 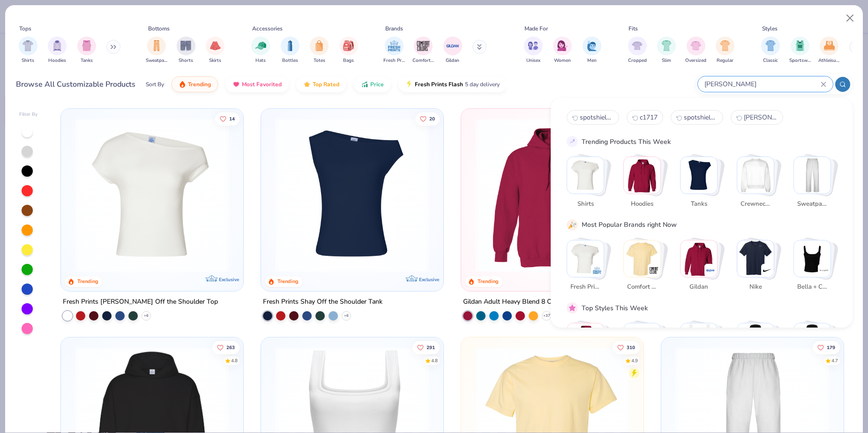 What do you see at coordinates (701, 351) in the screenshot?
I see `button: Stack Card Button Athleisure` at bounding box center [701, 351].